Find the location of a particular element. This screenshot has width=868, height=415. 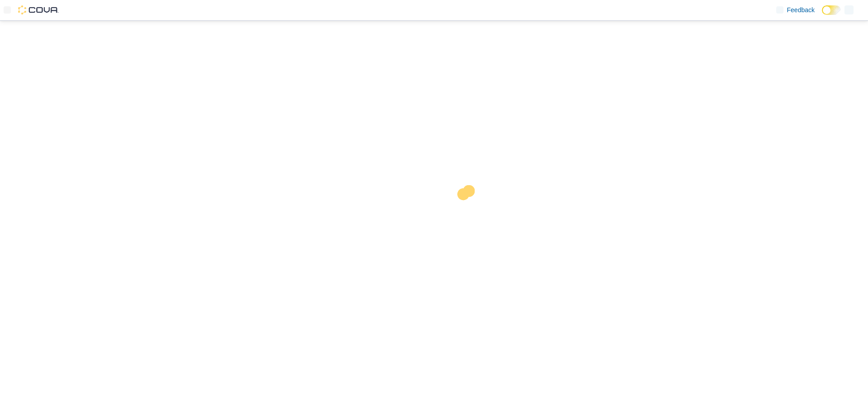

span: Dark Mode is located at coordinates (822, 15).